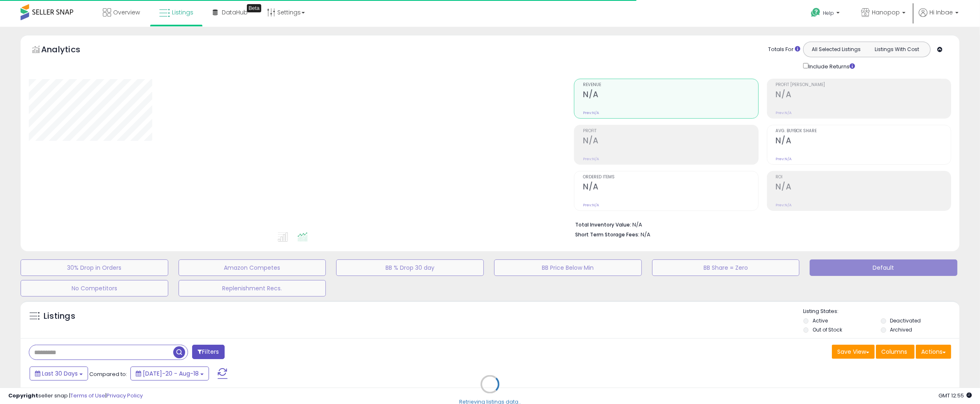 Image resolution: width=980 pixels, height=404 pixels. What do you see at coordinates (568, 267) in the screenshot?
I see `button: BB Price Below Min` at bounding box center [568, 267].